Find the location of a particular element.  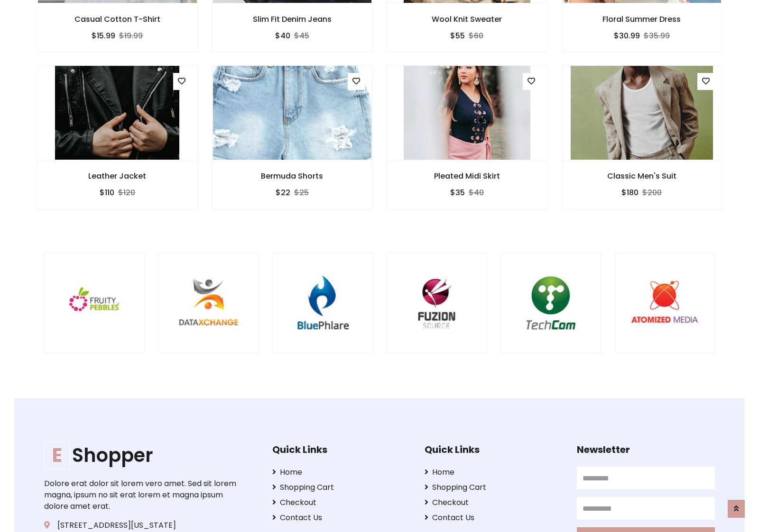

a: EShopper is located at coordinates (144, 455).